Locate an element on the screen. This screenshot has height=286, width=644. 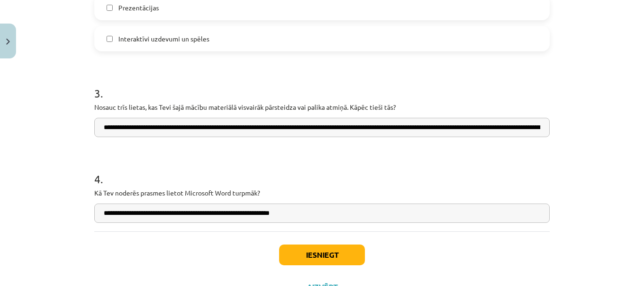
p: Nosauc trīs lietas, kas Tevi šajā mācību materiālā visvairāk pārsteidza vai palika atmiņā. Kāpēc ... is located at coordinates (322, 107).